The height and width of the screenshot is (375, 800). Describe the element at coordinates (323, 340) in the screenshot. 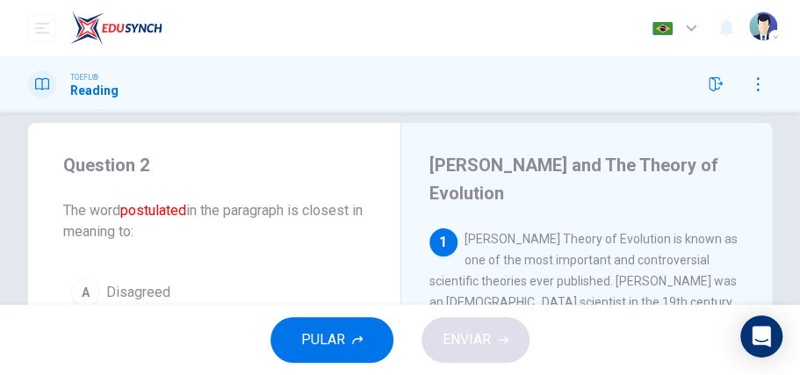

I see `span: PULAR` at that location.